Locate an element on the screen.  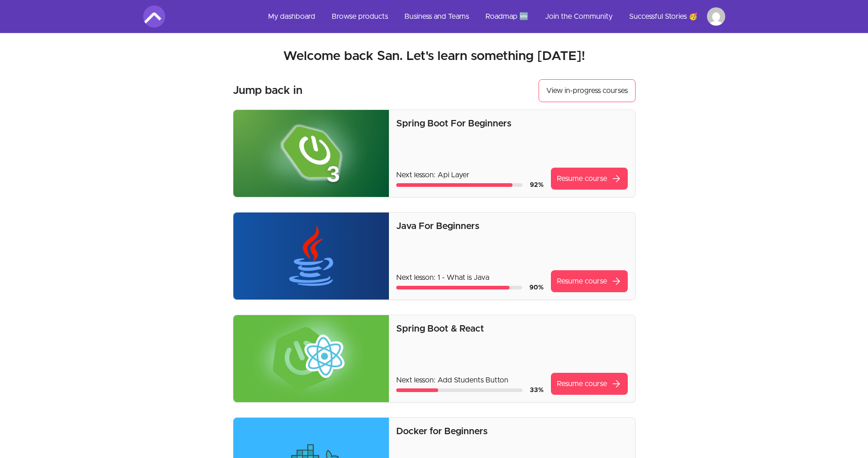
p: Next lesson: Add Students Button is located at coordinates (469, 380).